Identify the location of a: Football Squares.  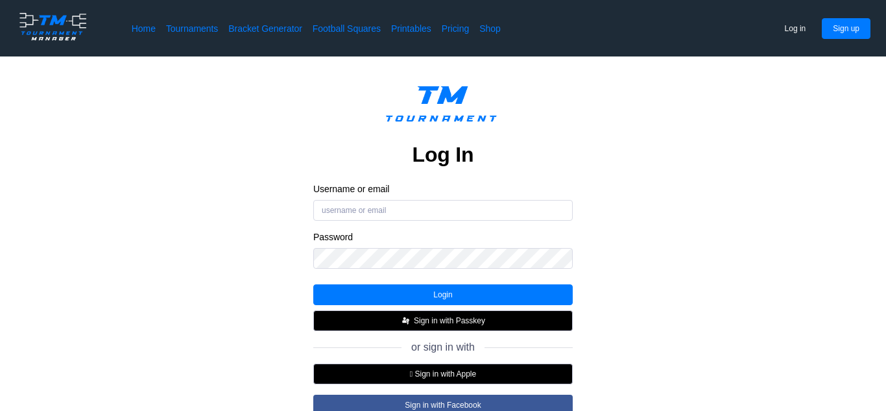
(346, 29).